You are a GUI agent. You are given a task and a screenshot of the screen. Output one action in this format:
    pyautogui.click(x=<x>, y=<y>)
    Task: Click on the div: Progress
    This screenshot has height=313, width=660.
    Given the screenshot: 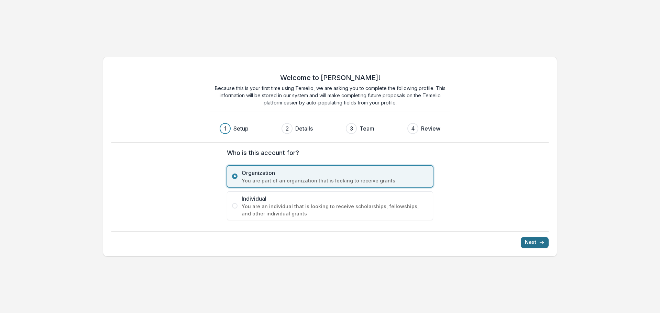 What is the action you would take?
    pyautogui.click(x=330, y=129)
    